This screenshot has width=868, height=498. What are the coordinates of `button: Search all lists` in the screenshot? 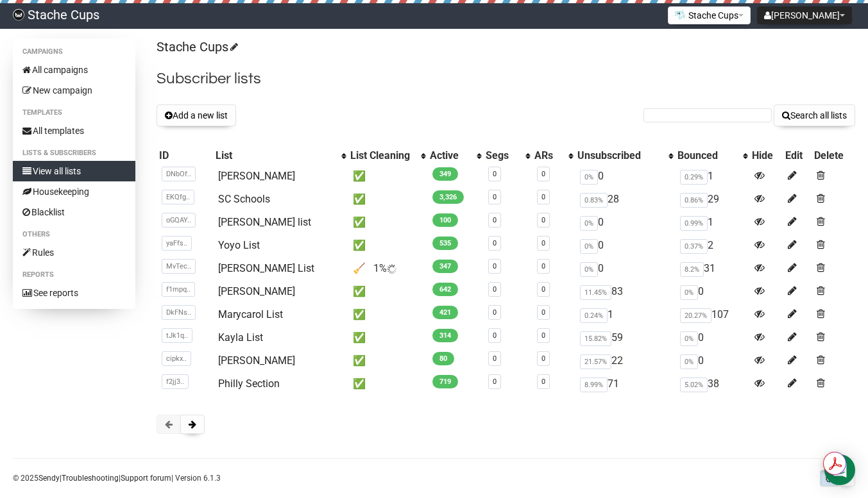 It's located at (814, 115).